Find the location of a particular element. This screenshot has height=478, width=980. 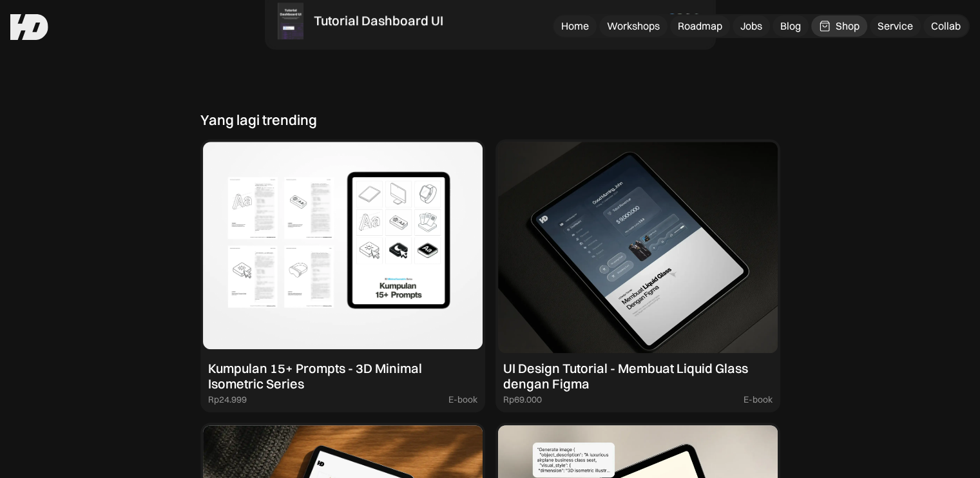

div: Kumpulan 15+ Prompts - 3D Minimal Isometric Series is located at coordinates (343, 376).